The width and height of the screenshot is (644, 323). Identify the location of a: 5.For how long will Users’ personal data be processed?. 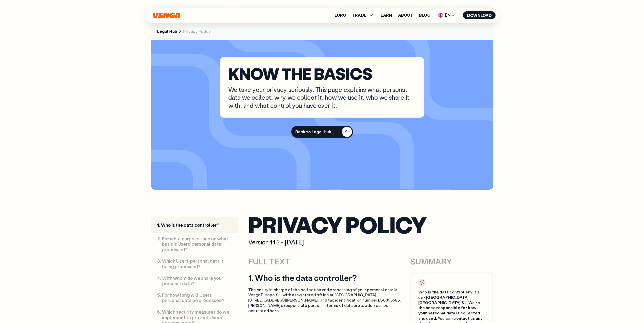
(195, 298).